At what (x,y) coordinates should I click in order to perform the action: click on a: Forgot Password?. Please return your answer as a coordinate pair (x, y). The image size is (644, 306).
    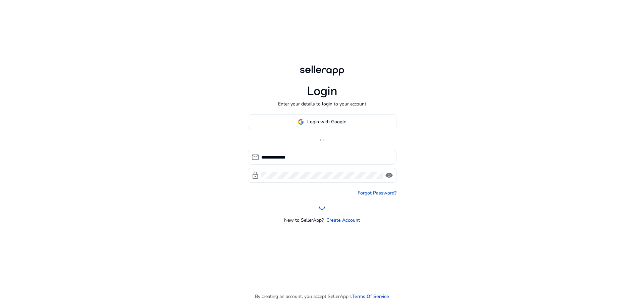
    Looking at the image, I should click on (377, 193).